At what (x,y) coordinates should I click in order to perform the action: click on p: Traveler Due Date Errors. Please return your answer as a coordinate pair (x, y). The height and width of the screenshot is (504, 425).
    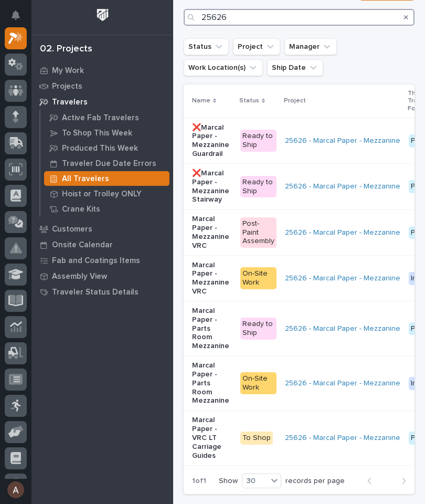
    Looking at the image, I should click on (109, 164).